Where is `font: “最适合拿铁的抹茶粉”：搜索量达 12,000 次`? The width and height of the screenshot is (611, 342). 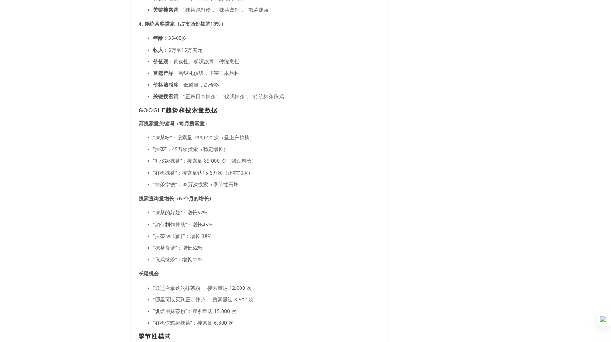
font: “最适合拿铁的抹茶粉”：搜索量达 12,000 次 is located at coordinates (202, 288).